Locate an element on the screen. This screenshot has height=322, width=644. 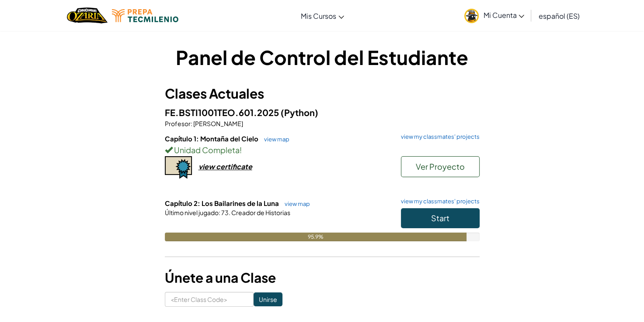
input: <Enter Class Code> is located at coordinates (209, 299).